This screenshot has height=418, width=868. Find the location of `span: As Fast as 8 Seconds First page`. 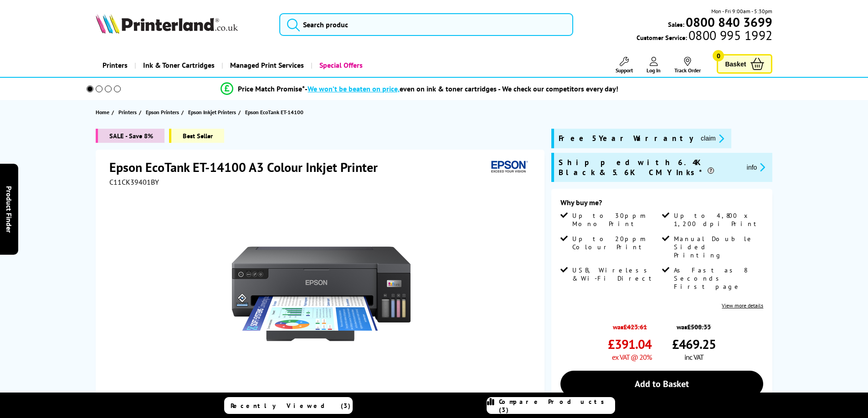

span: As Fast as 8 Seconds First page is located at coordinates (717, 278).